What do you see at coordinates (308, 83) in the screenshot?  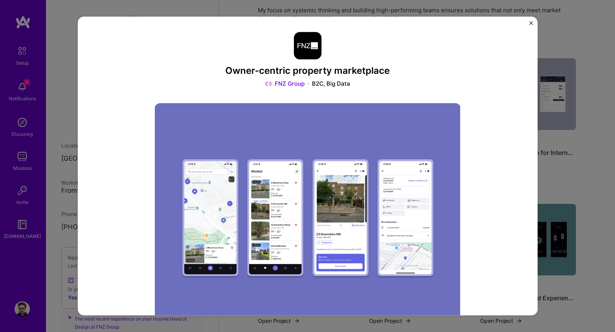 I see `img: Dot` at bounding box center [308, 83].